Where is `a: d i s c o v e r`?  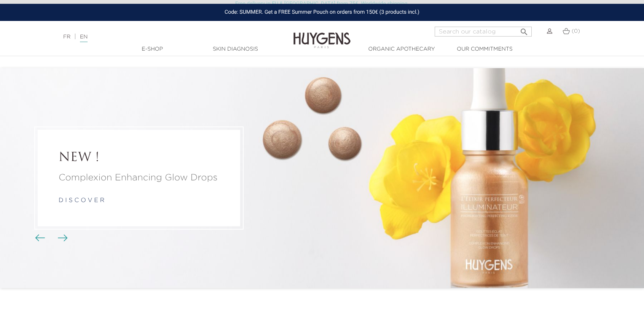
a: d i s c o v e r is located at coordinates (81, 201).